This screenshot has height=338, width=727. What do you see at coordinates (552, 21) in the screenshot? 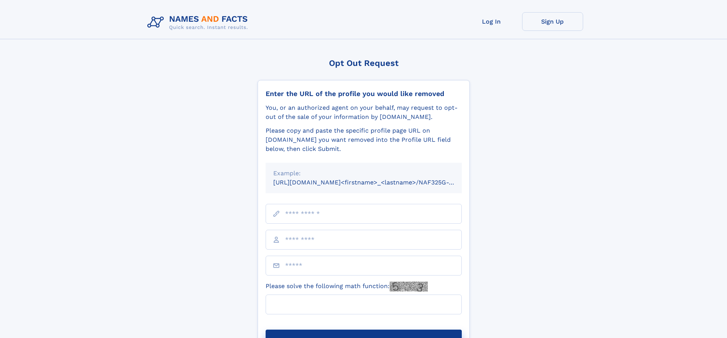
I see `a: Sign Up` at bounding box center [552, 21].